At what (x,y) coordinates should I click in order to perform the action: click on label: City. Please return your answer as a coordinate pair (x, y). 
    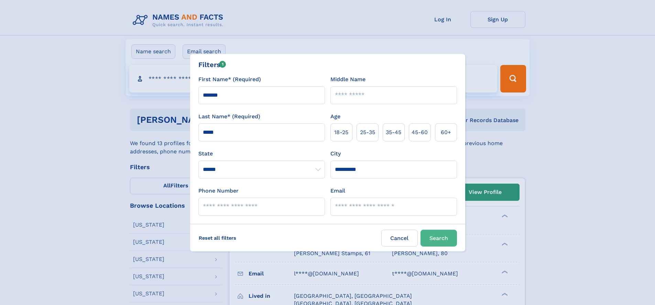
    Looking at the image, I should click on (335, 154).